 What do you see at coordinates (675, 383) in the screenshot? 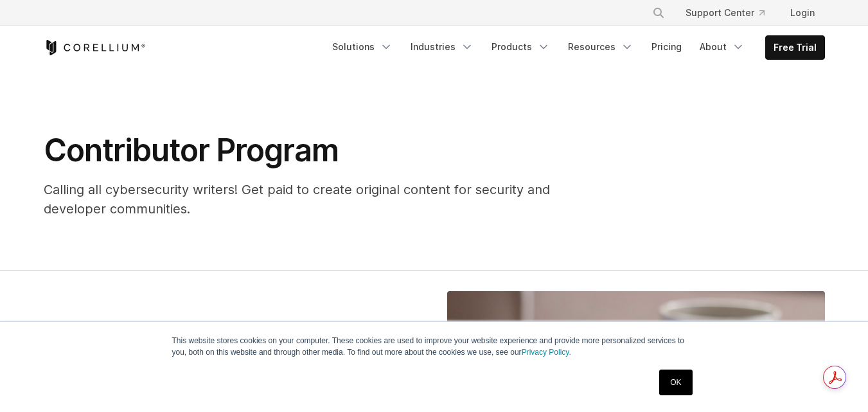
I see `a: OK` at bounding box center [675, 383].